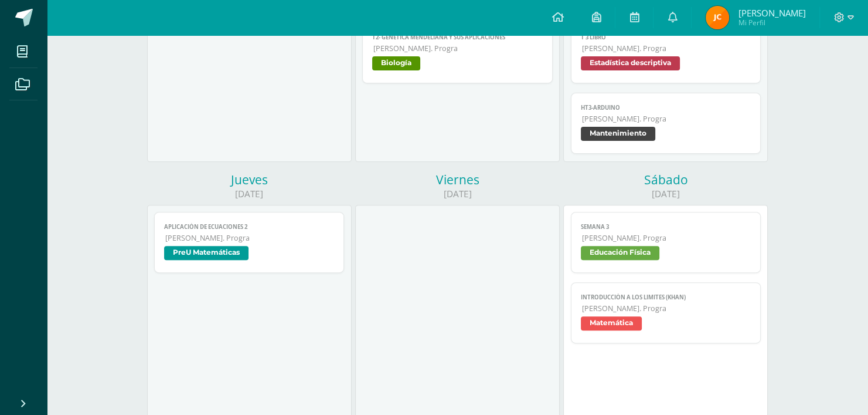  Describe the element at coordinates (718, 17) in the screenshot. I see `img: 9bd341580e279813e401deef32537bc8.png` at that location.